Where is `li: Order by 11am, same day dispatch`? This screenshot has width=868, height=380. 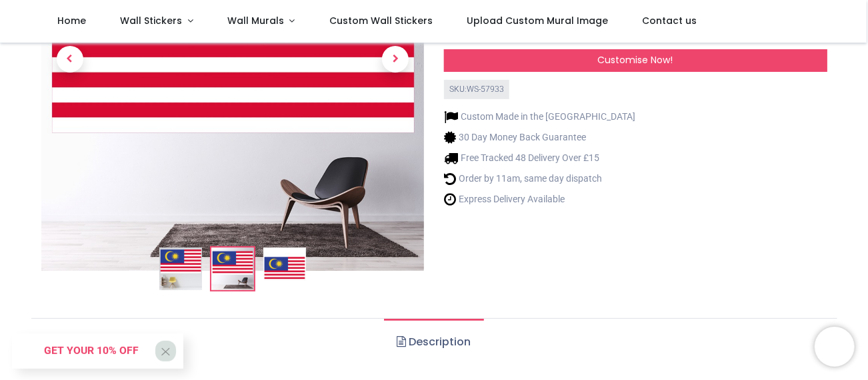 li: Order by 11am, same day dispatch is located at coordinates (539, 178).